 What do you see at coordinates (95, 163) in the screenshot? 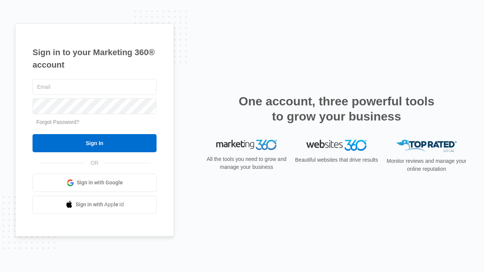
I see `span: OR` at bounding box center [95, 163].